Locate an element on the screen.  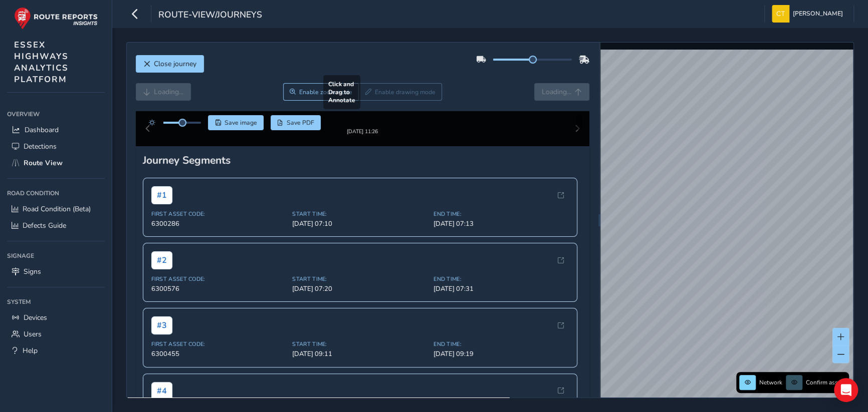
button: Close journey is located at coordinates (170, 63).